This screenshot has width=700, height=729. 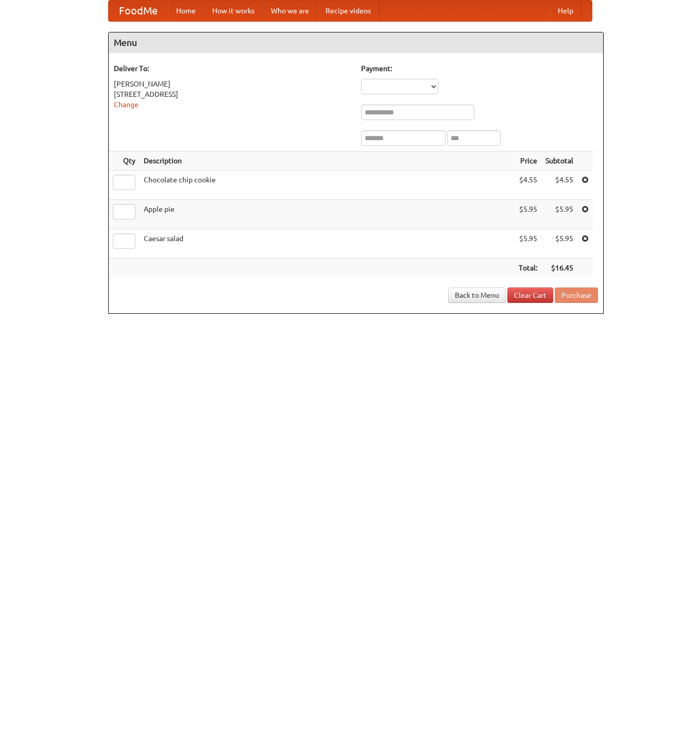 What do you see at coordinates (233, 11) in the screenshot?
I see `a: How it works` at bounding box center [233, 11].